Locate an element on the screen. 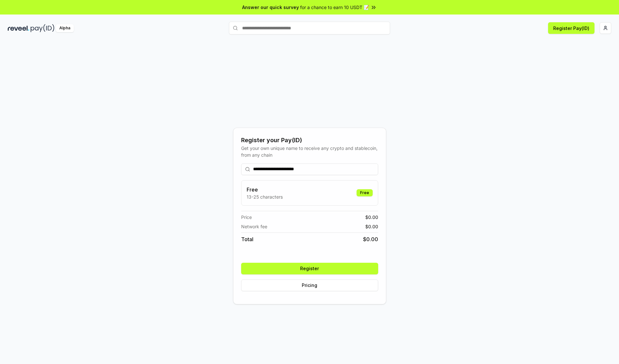 This screenshot has height=364, width=619. div: Alpha is located at coordinates (65, 28).